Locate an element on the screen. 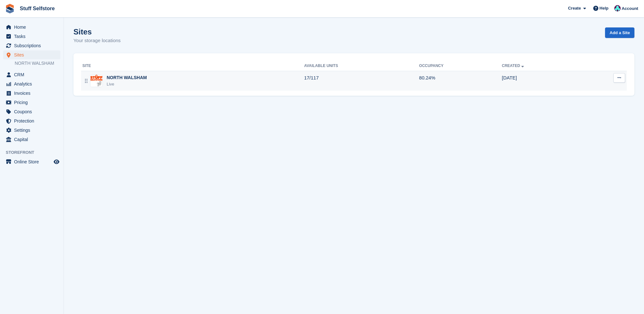 This screenshot has width=644, height=314. span: Settings is located at coordinates (33, 130).